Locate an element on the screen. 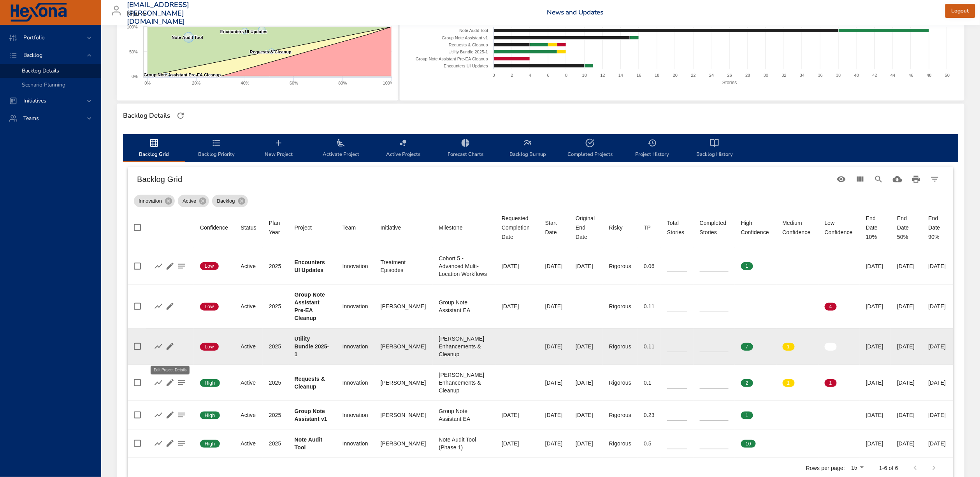 The image size is (980, 477). span: Milestone is located at coordinates (464, 227).